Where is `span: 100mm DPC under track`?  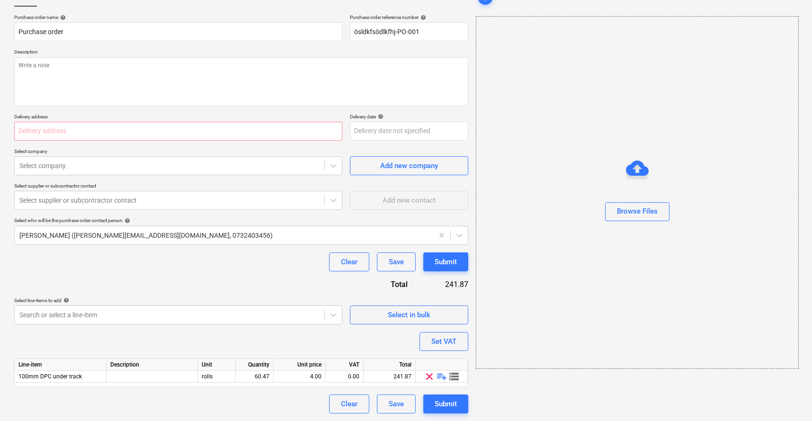 span: 100mm DPC under track is located at coordinates (50, 377).